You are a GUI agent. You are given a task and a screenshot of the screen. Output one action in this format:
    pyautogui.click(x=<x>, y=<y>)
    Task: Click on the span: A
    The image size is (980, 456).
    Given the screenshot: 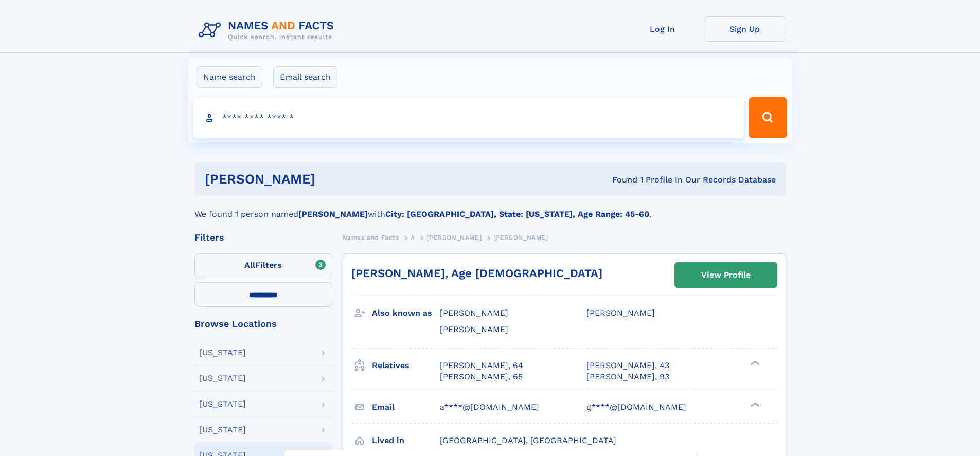 What is the action you would take?
    pyautogui.click(x=413, y=238)
    